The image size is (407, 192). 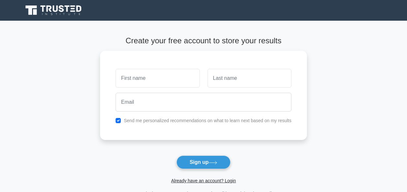 I want to click on input: First name, so click(x=157, y=78).